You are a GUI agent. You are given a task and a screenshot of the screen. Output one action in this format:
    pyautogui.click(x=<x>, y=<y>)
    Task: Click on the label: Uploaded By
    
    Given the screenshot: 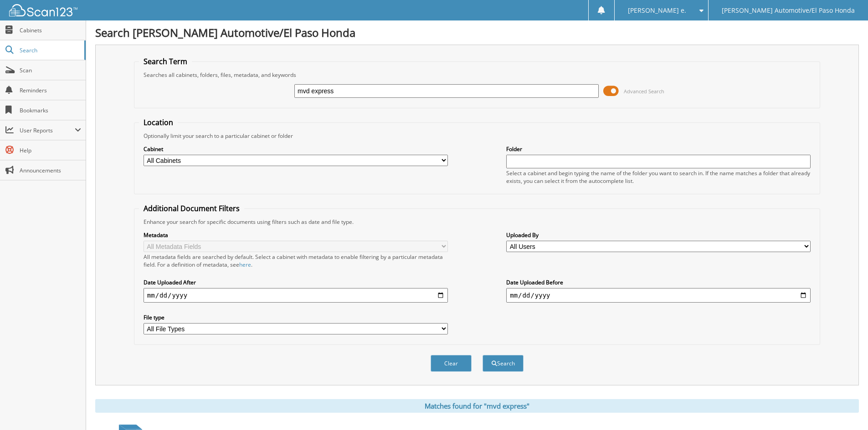 What is the action you would take?
    pyautogui.click(x=658, y=235)
    